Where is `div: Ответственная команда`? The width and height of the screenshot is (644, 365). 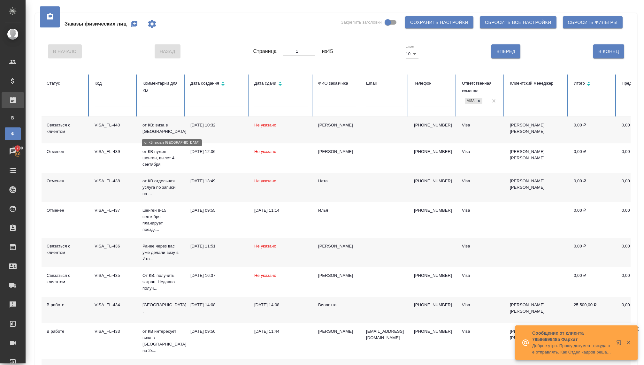 div: Ответственная команда is located at coordinates (481, 87).